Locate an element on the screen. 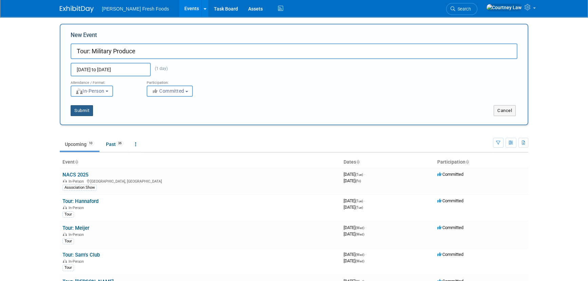  a: Sort by Participation Type is located at coordinates (467, 162).